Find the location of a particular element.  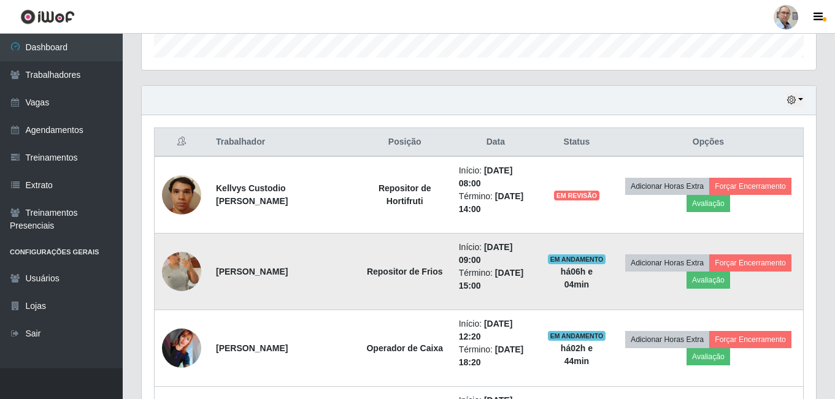

th: Posição is located at coordinates (405, 142).